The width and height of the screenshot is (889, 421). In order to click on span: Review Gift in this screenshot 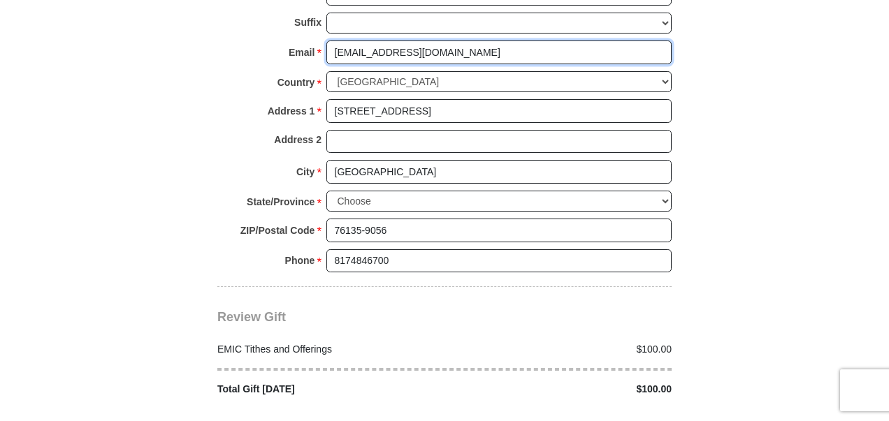, I will do `click(252, 317)`.